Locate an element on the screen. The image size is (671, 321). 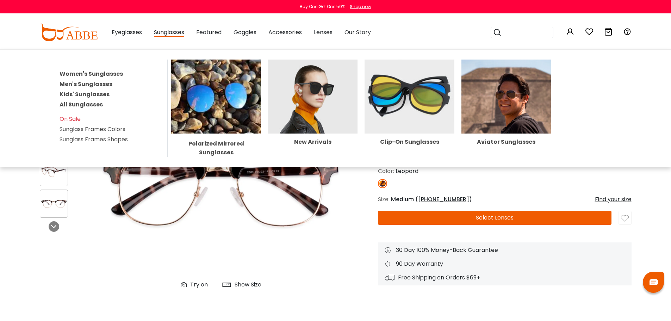
img: Aviator Sunglasses is located at coordinates (506, 97).